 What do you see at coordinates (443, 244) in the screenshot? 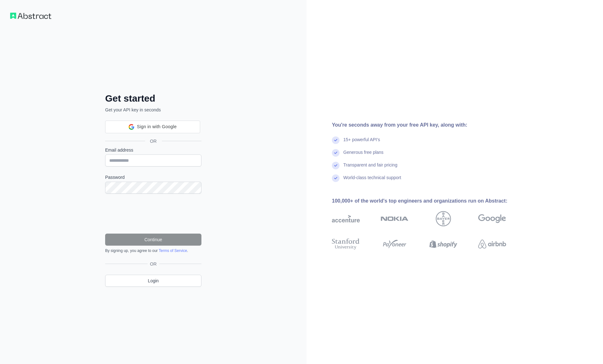
I see `img: shopify` at bounding box center [443, 244].